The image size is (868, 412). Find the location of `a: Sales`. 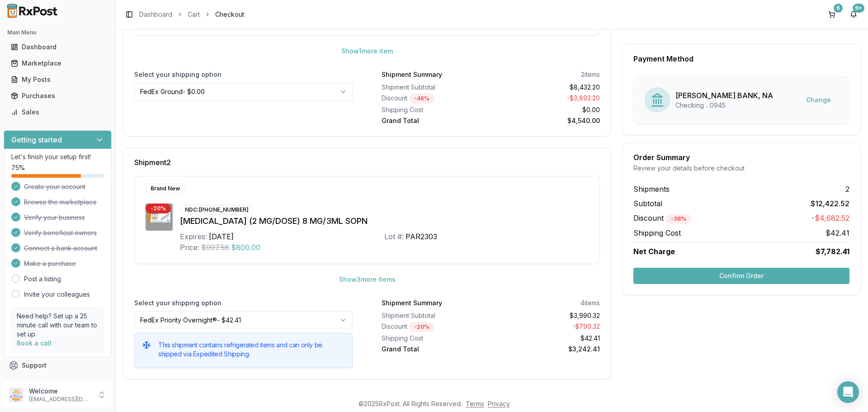

a: Sales is located at coordinates (57, 112).